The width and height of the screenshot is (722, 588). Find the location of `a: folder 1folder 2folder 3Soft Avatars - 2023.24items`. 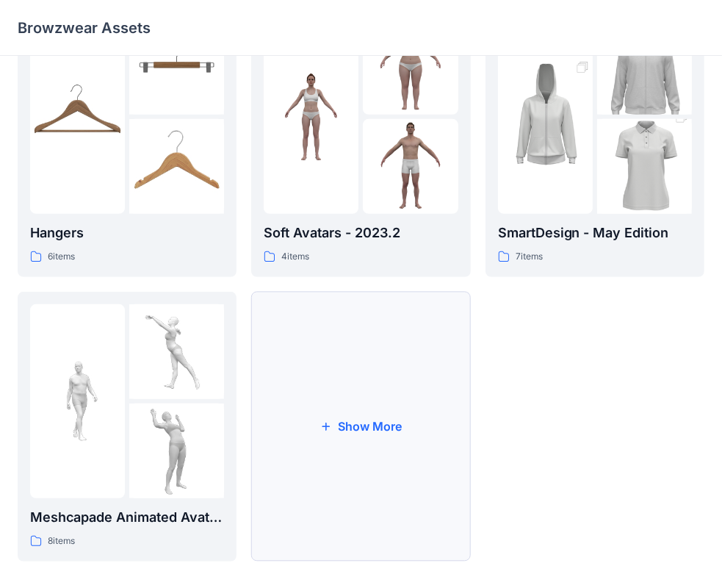

a: folder 1folder 2folder 3Soft Avatars - 2023.24items is located at coordinates (360, 142).